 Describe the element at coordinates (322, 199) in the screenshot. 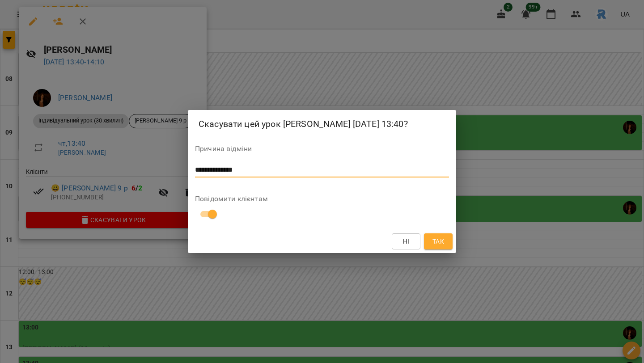

I see `label: Повідомити клієнтам` at that location.